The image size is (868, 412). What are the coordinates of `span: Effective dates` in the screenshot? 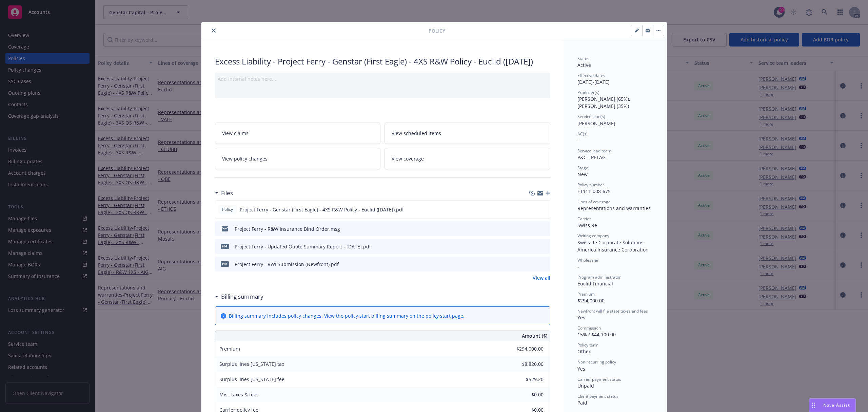 It's located at (592, 75).